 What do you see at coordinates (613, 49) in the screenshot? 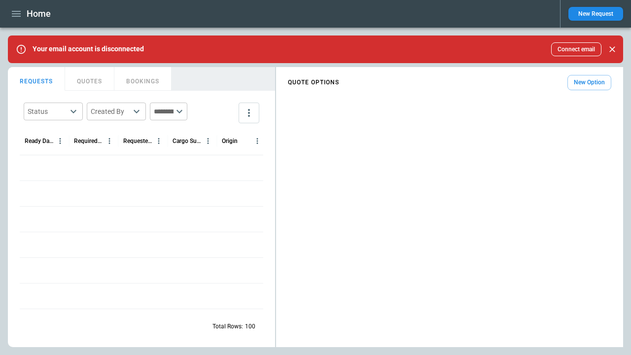
I see `button: Close` at bounding box center [613, 49].